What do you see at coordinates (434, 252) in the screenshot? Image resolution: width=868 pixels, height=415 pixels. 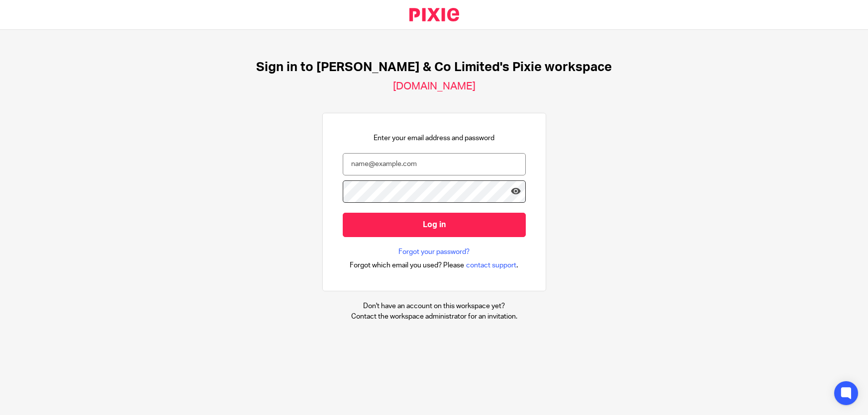 I see `a: Forgot your password?` at bounding box center [434, 252].